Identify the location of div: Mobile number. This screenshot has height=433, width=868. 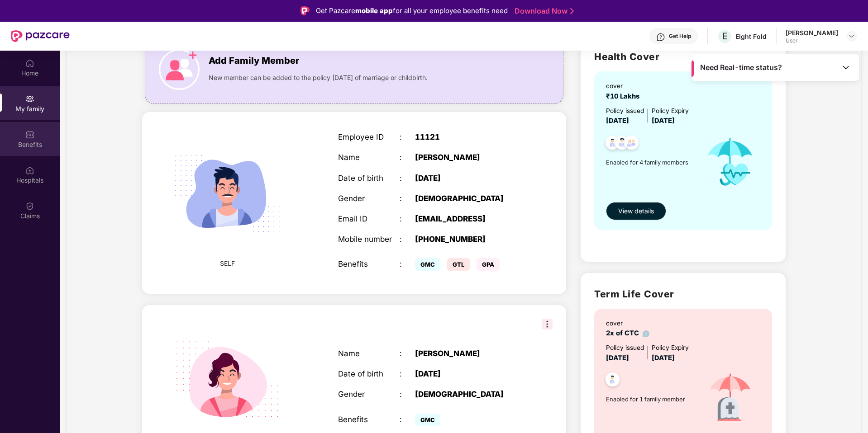
(369, 239).